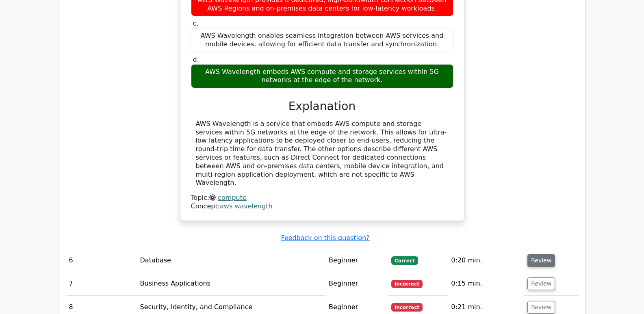  I want to click on span: Correct, so click(405, 261).